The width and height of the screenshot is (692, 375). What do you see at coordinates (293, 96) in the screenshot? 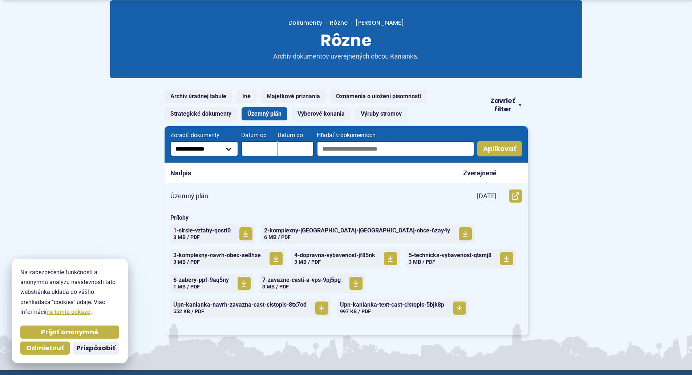
I see `a: Majetkové priznania` at bounding box center [293, 96].